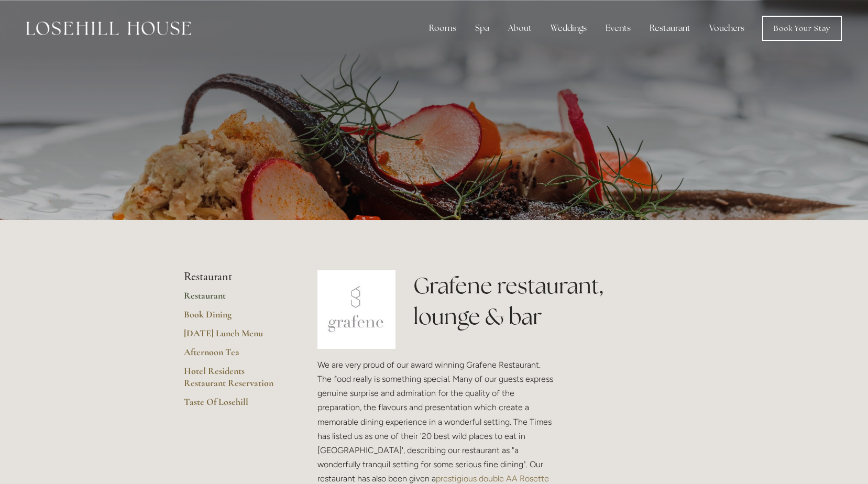  I want to click on li: Restaurant, so click(234, 277).